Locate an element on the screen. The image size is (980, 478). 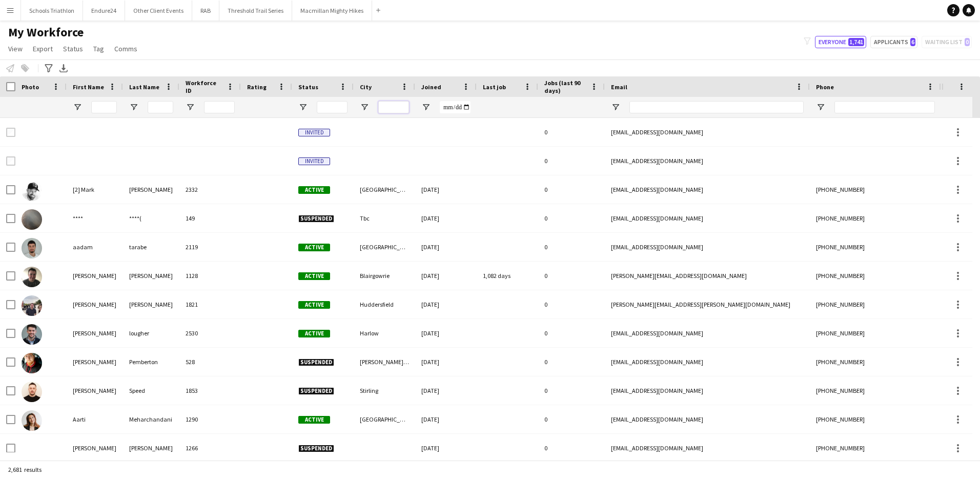
img: Aaron Speed is located at coordinates (32, 392).